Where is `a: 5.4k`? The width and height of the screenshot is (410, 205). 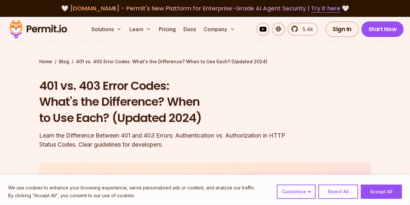
a: 5.4k is located at coordinates (302, 29).